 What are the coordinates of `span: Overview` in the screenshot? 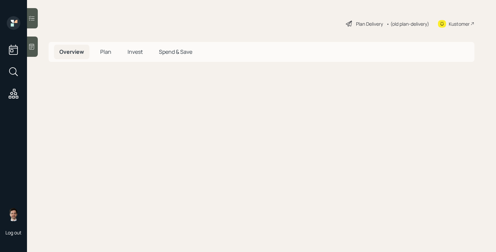 It's located at (72, 52).